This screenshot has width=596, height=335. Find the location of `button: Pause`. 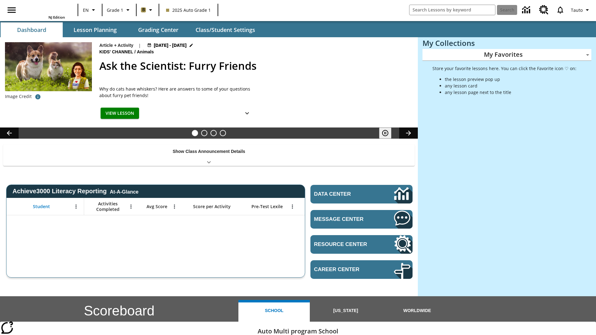

button: Pause is located at coordinates (385, 133).